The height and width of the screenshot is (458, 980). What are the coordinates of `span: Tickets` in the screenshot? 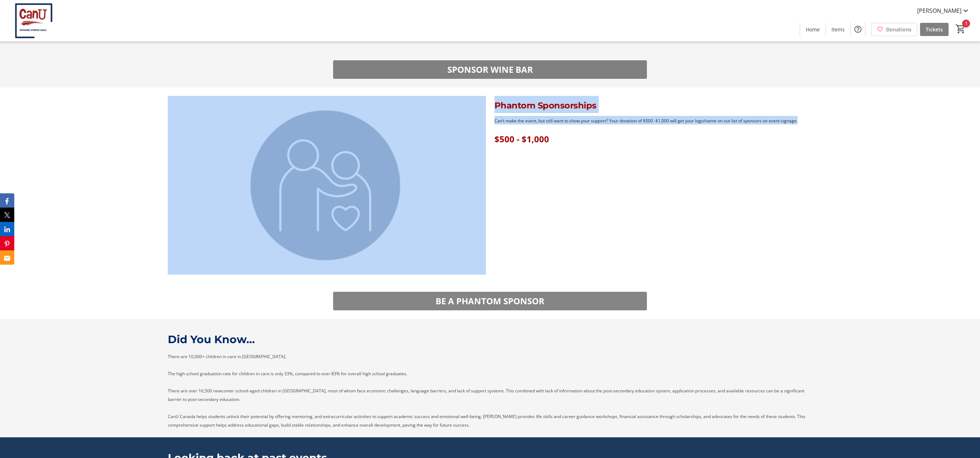 It's located at (934, 29).